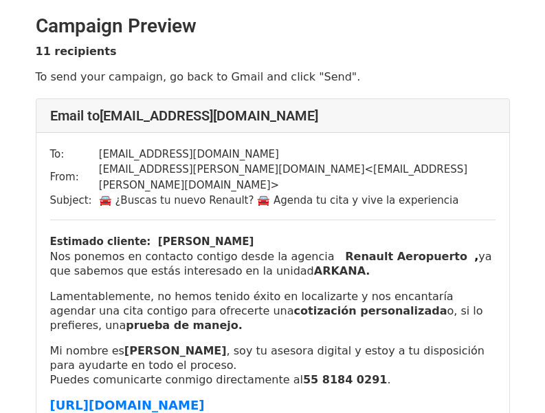 The width and height of the screenshot is (545, 413). I want to click on h2: Campaign Preview, so click(273, 26).